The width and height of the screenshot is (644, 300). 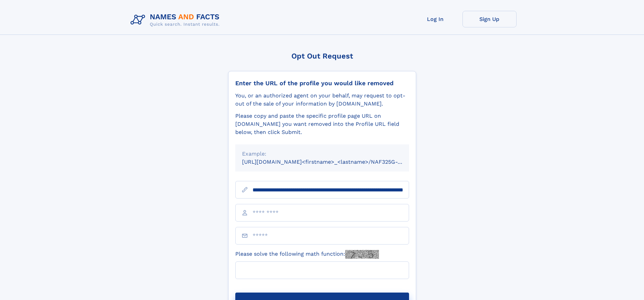 What do you see at coordinates (322, 154) in the screenshot?
I see `div: Example:` at bounding box center [322, 154].